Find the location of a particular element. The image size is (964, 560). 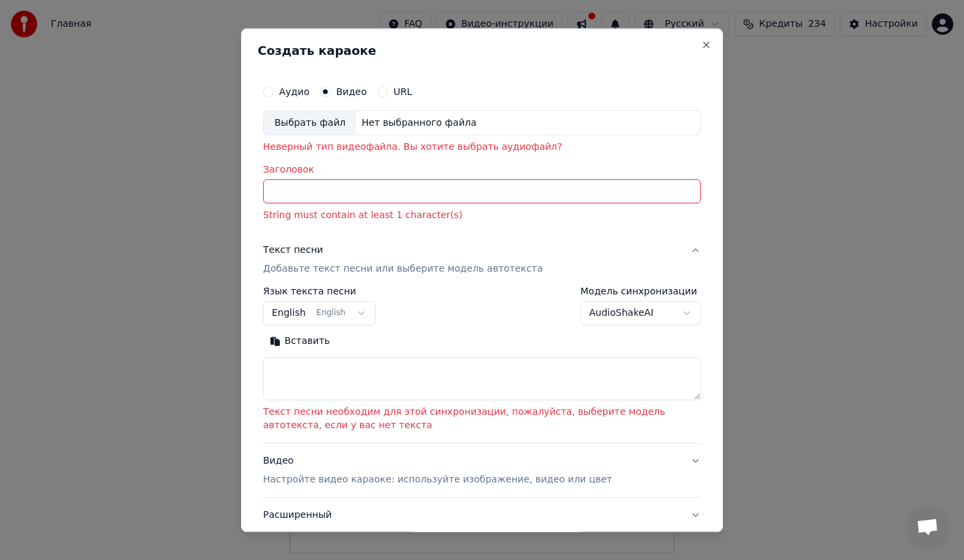

div: Выбрать файл is located at coordinates (310, 123).